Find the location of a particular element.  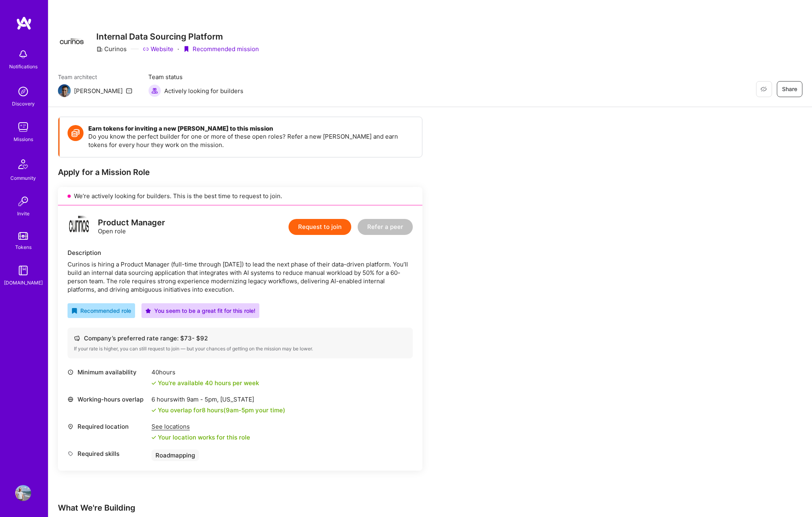

div: Roadmapping is located at coordinates (175, 456).